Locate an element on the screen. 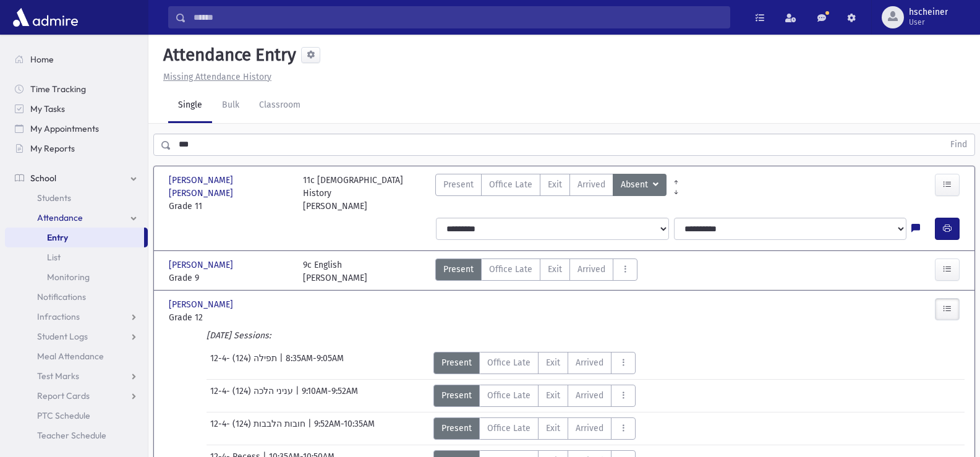 Image resolution: width=980 pixels, height=457 pixels. span: Attendance is located at coordinates (60, 218).